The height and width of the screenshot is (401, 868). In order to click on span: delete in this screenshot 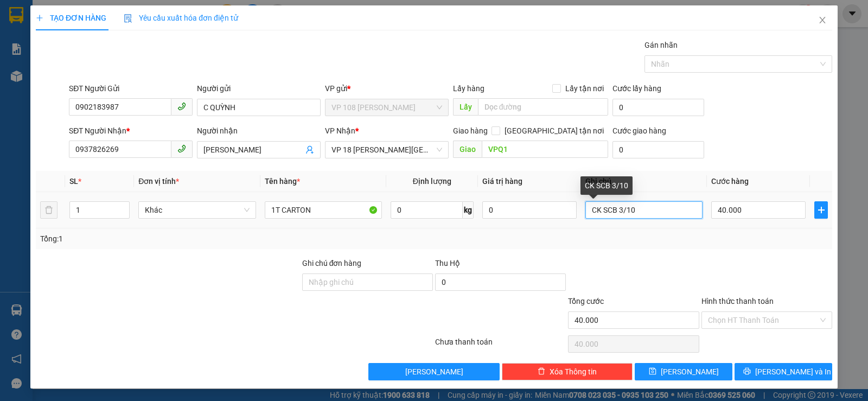, I will do `click(542, 372)`.